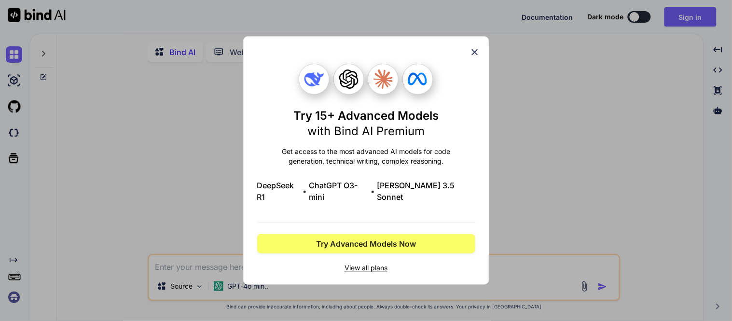 The image size is (732, 321). Describe the element at coordinates (366, 268) in the screenshot. I see `span: View all plans` at that location.